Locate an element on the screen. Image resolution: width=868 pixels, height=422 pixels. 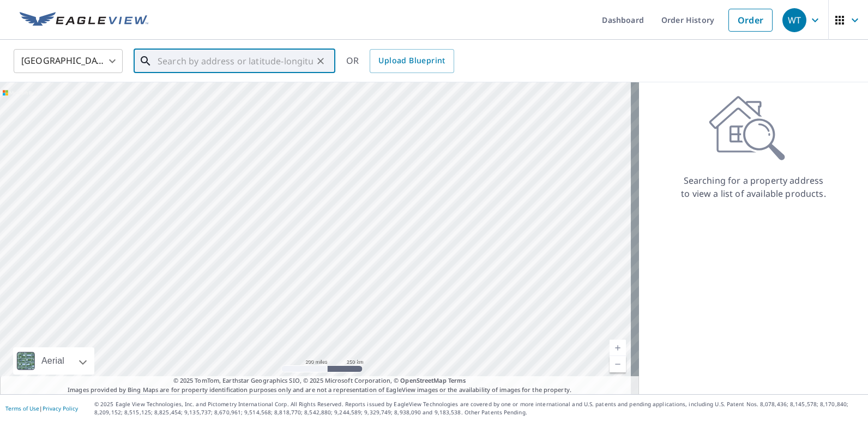
a: Current Level 5, Zoom In is located at coordinates (618, 348).